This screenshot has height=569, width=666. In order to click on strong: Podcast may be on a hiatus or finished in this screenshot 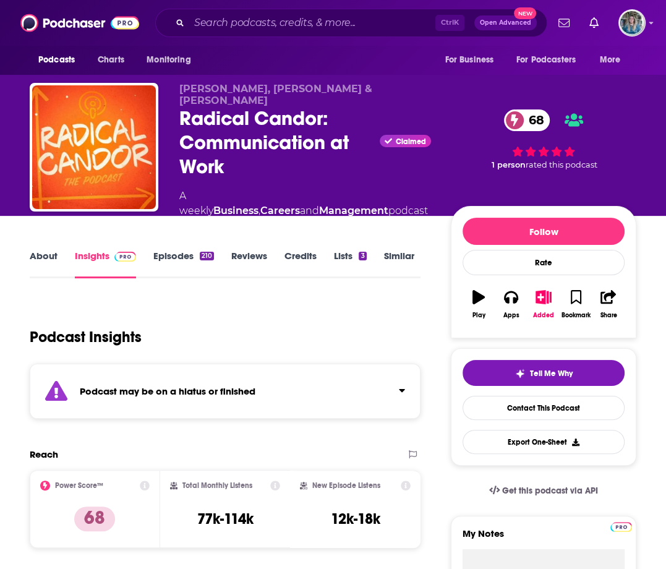, I will do `click(168, 391)`.